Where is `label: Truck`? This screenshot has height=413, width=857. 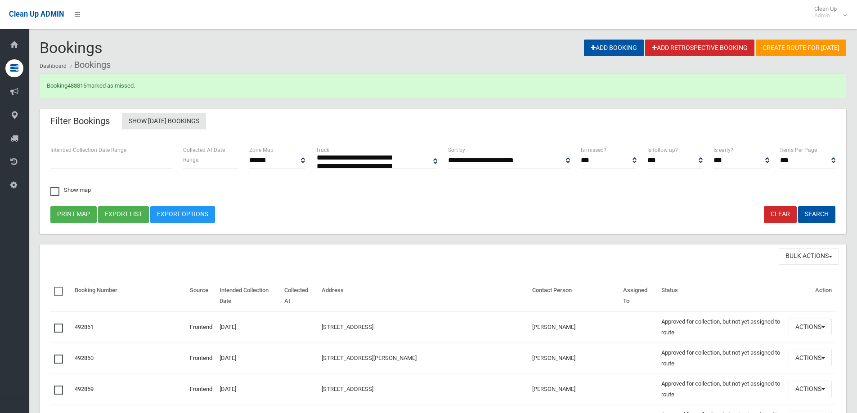
label: Truck is located at coordinates (323, 150).